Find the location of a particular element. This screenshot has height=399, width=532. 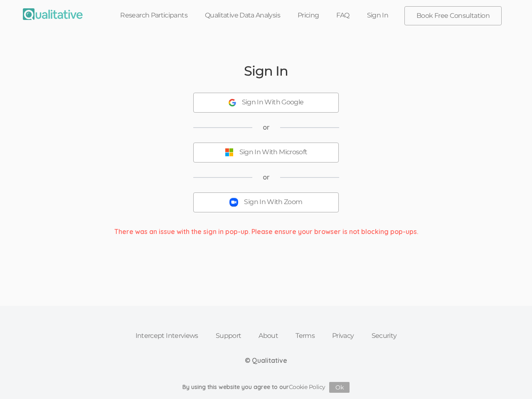

div: By using this website you agree to our is located at coordinates (266, 387).